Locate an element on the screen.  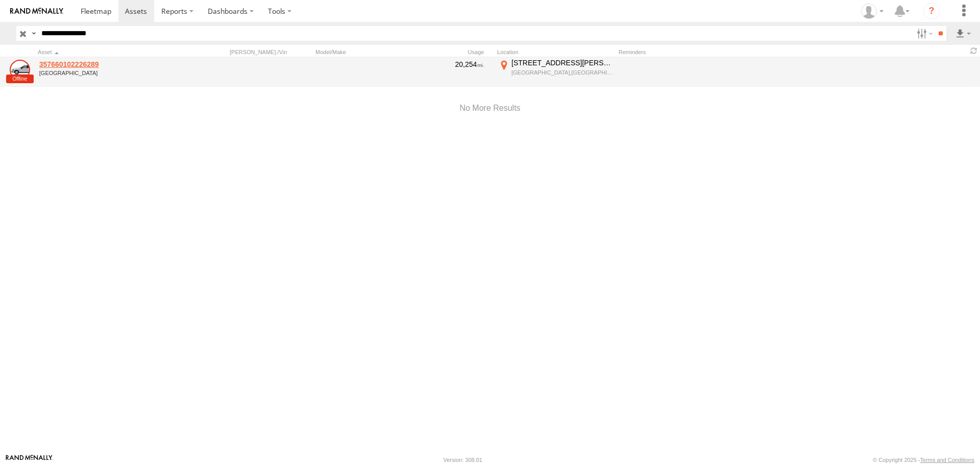
a: Visit our Website is located at coordinates (29, 460).